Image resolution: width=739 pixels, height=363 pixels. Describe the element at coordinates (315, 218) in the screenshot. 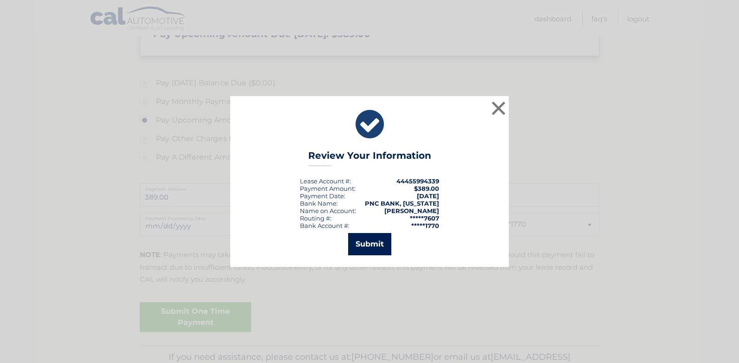

I see `div: Routing #:` at that location.